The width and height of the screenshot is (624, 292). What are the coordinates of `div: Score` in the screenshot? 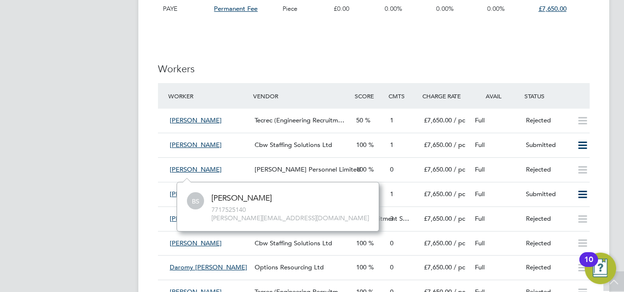 It's located at (369, 96).